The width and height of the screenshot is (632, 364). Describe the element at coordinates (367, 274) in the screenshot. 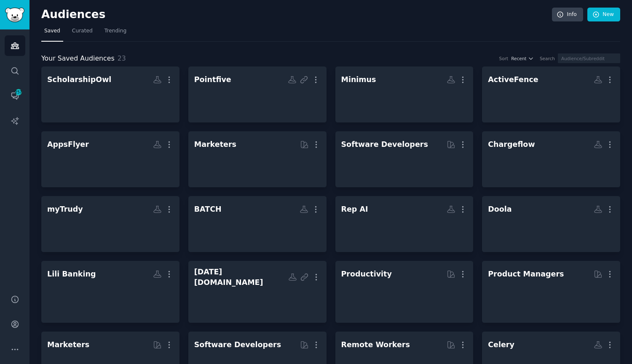

I see `div: Productivity` at that location.